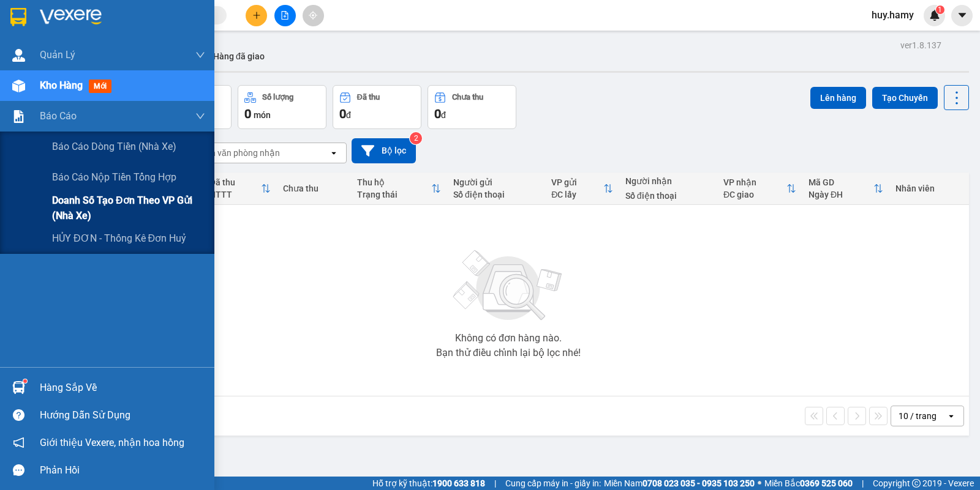  I want to click on button: plus, so click(256, 15).